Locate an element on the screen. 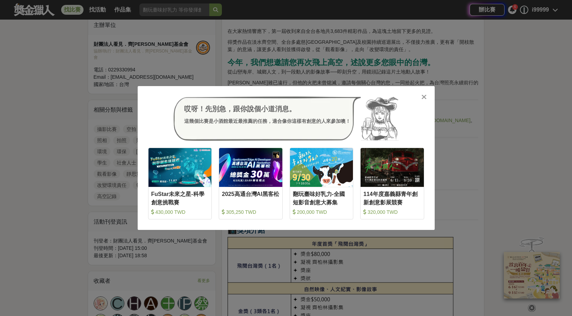 Image resolution: width=572 pixels, height=316 pixels. div: 200,000 TWD is located at coordinates (322, 212).